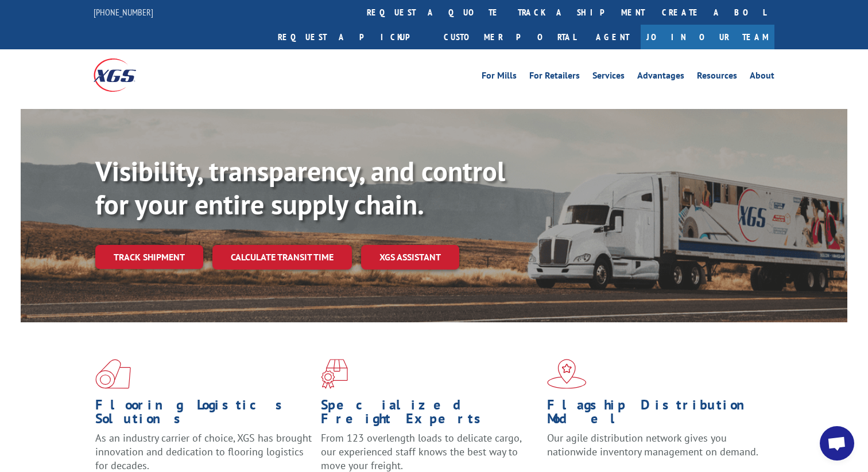 The width and height of the screenshot is (868, 472). I want to click on a: About, so click(762, 77).